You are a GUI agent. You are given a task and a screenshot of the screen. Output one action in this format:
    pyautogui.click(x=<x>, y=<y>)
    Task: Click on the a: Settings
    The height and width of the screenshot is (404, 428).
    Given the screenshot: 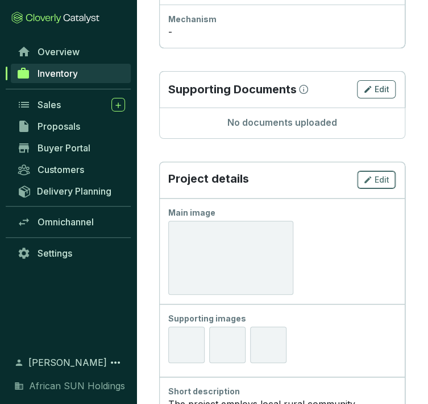 What is the action you would take?
    pyautogui.click(x=71, y=253)
    